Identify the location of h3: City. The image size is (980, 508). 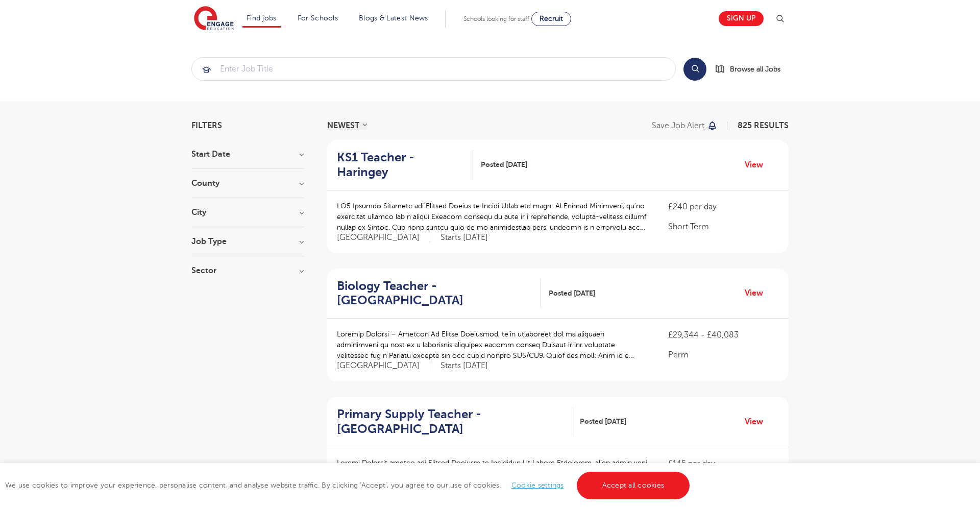
(248, 212).